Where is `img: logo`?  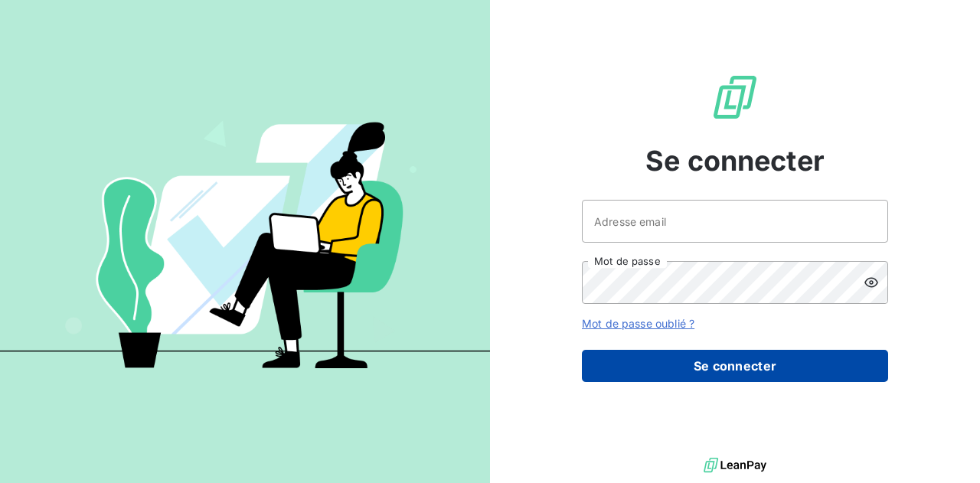 img: logo is located at coordinates (735, 465).